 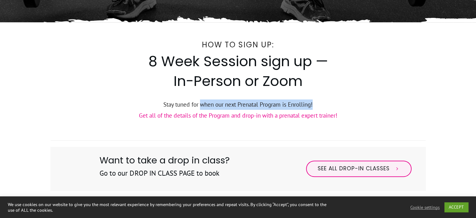 I want to click on a: See All Drop-in Classes, so click(x=359, y=168).